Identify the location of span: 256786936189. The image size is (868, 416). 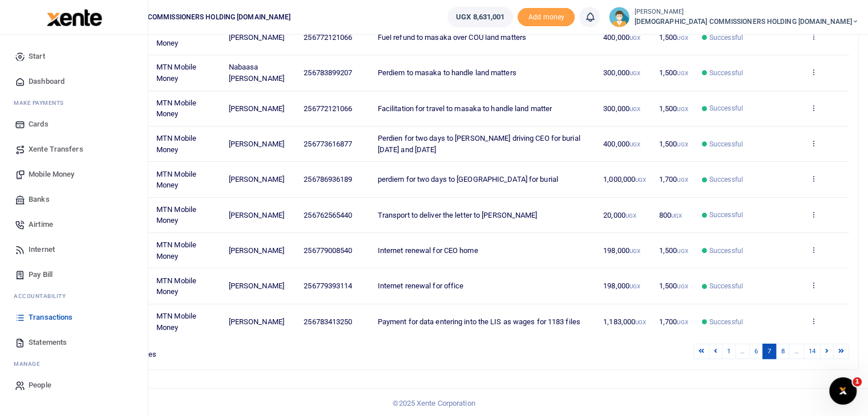
(328, 179).